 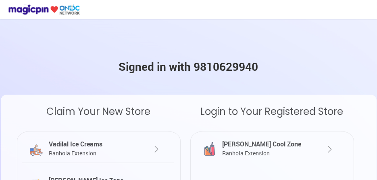 What do you see at coordinates (44, 9) in the screenshot?
I see `img: ondc-logo-new-small.8a59708e.svg` at bounding box center [44, 9].